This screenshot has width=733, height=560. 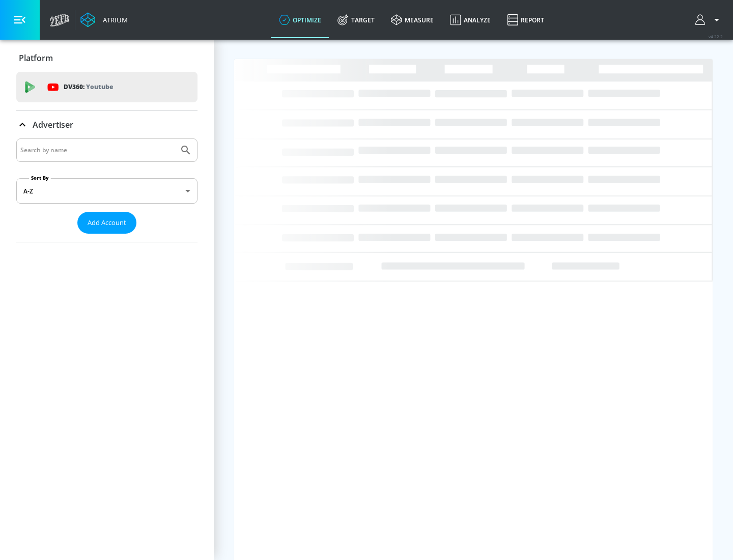 What do you see at coordinates (99, 86) in the screenshot?
I see `p: Youtube` at bounding box center [99, 86].